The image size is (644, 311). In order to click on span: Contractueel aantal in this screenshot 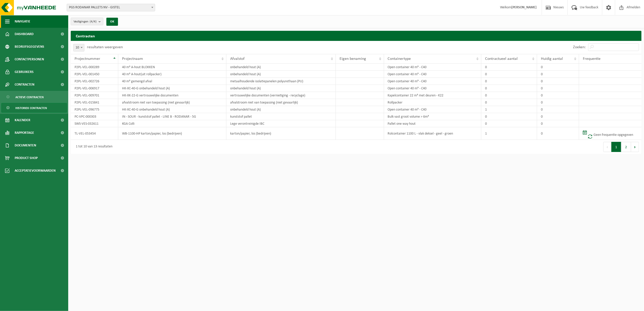, I will do `click(501, 59)`.